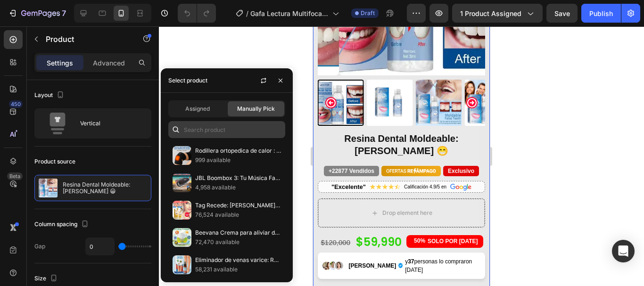 The height and width of the screenshot is (286, 644). What do you see at coordinates (109, 62) in the screenshot?
I see `p: Advanced` at bounding box center [109, 62].